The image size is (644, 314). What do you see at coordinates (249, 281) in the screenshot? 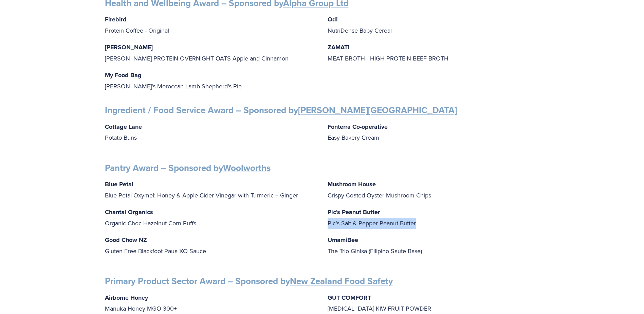
I see `strong: Primary Product Sector Award – Sponsored by` at bounding box center [249, 281].